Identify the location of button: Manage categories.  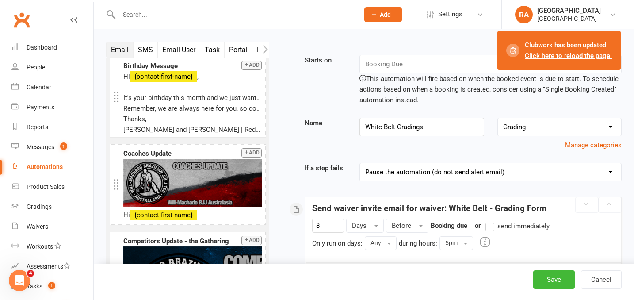
(593, 145).